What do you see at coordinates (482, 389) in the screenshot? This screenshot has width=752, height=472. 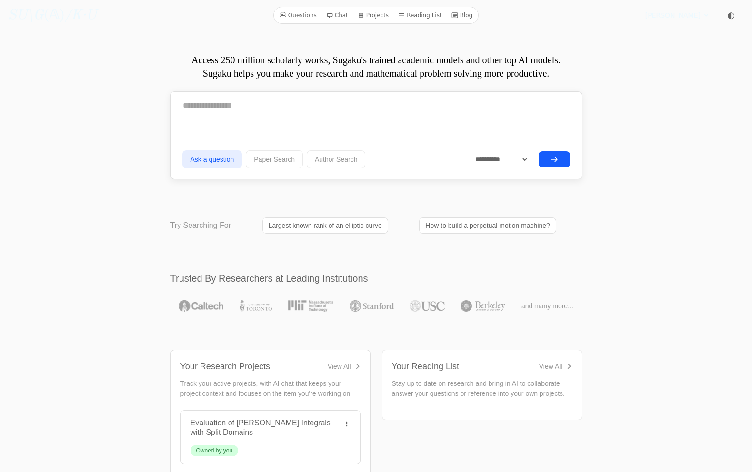 I see `p: Stay up to date on research and bring in AI to collaborate, answer your questions or reference in...` at bounding box center [482, 389].